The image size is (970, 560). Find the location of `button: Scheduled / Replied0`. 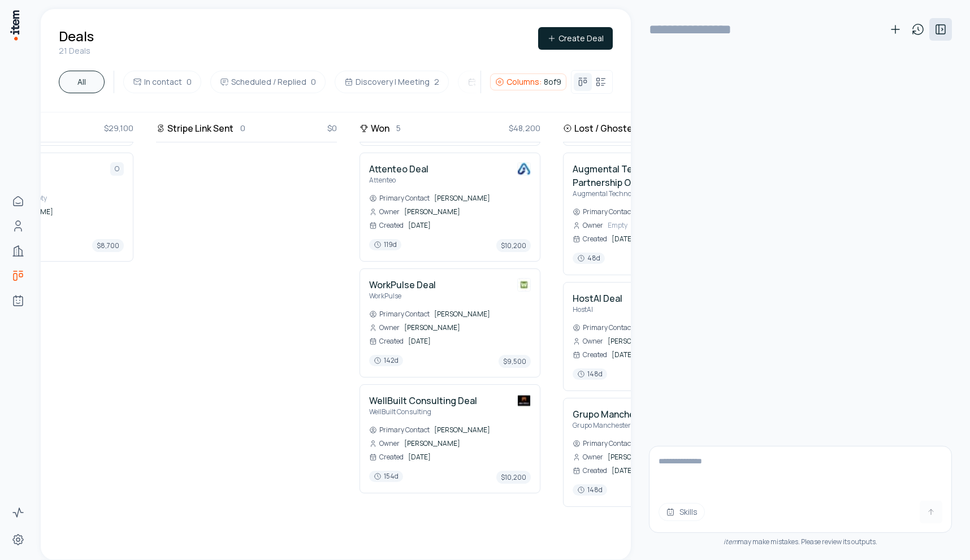

button: Scheduled / Replied0 is located at coordinates (268, 82).